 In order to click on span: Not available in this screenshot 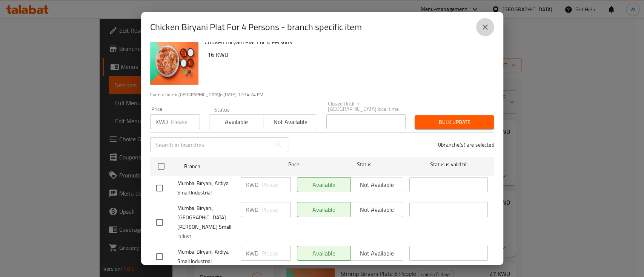, I will do `click(290, 122)`.